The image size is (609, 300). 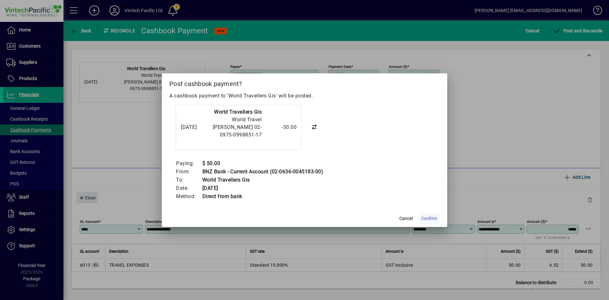 What do you see at coordinates (406, 219) in the screenshot?
I see `button: Cancel` at bounding box center [406, 219].